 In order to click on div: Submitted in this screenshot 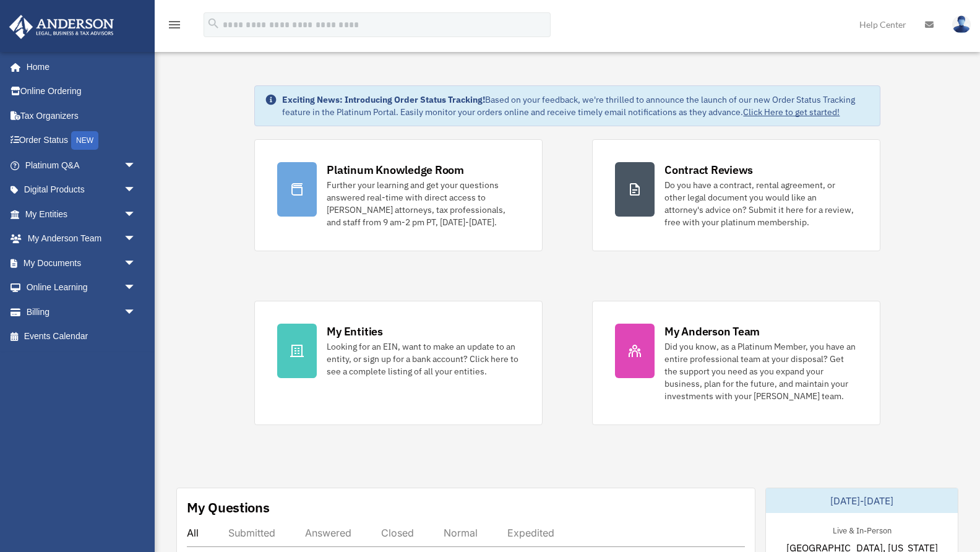, I will do `click(252, 532)`.